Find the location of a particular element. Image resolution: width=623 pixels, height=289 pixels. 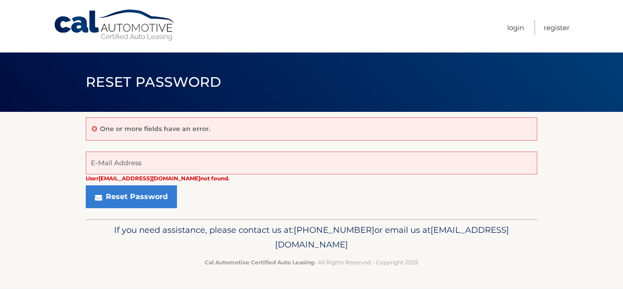

span: Reset Password is located at coordinates (153, 82).